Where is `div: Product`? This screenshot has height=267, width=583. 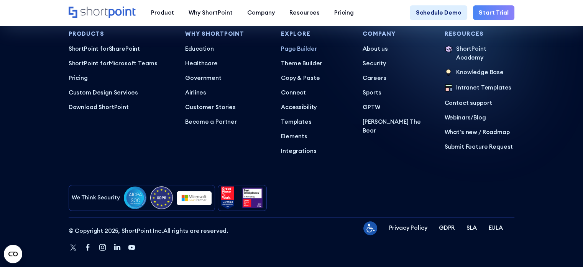 div: Product is located at coordinates (163, 13).